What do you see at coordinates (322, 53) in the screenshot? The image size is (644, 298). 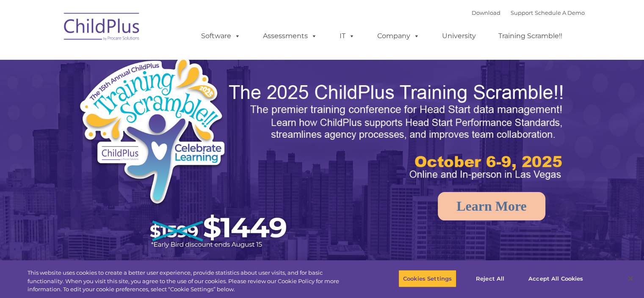 I see `div: Rename` at bounding box center [322, 53].